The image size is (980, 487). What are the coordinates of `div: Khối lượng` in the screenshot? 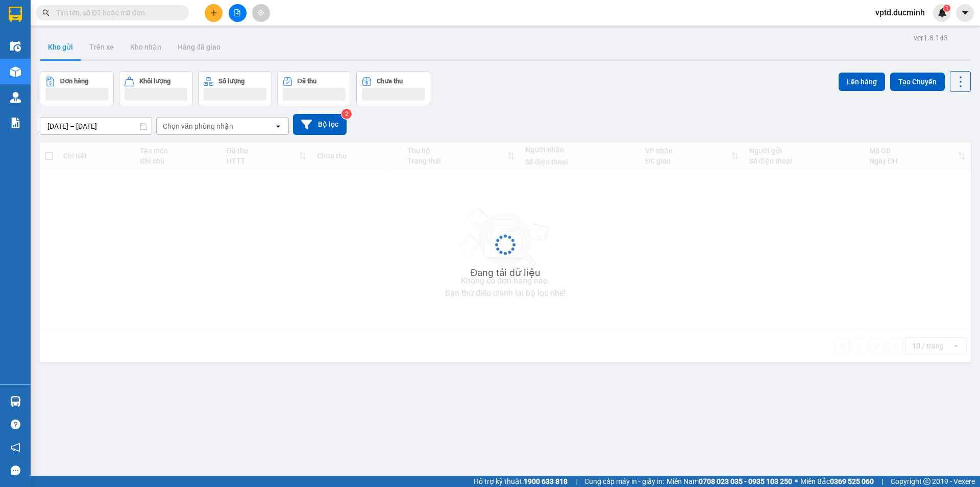 It's located at (155, 81).